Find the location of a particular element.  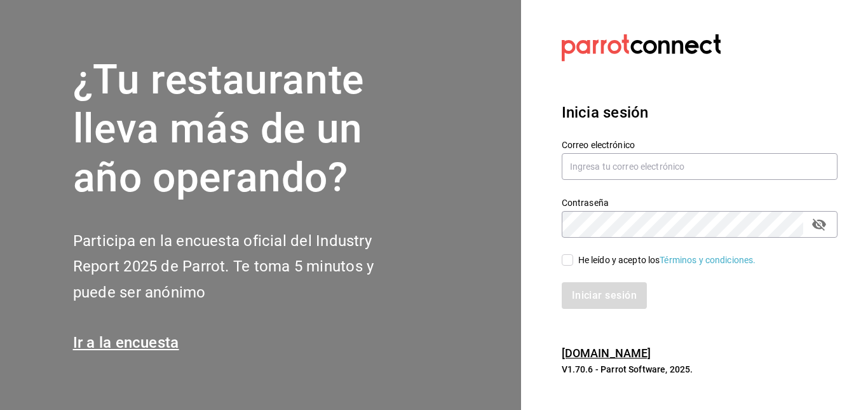

label: Contraseña is located at coordinates (700, 202).